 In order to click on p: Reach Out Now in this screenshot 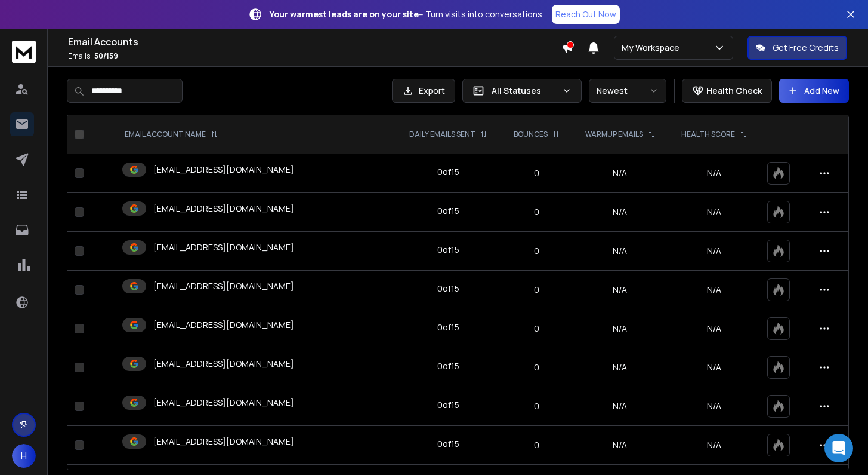, I will do `click(586, 15)`.